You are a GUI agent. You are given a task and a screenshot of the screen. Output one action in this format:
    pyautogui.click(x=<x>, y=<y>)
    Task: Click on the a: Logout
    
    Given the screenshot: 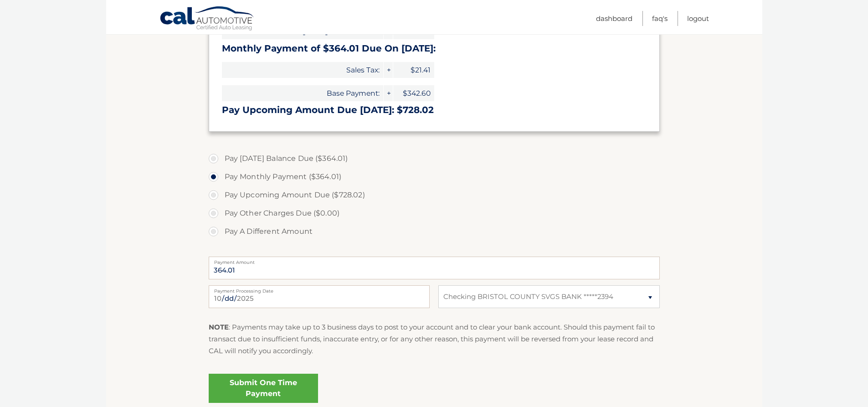 What is the action you would take?
    pyautogui.click(x=698, y=18)
    